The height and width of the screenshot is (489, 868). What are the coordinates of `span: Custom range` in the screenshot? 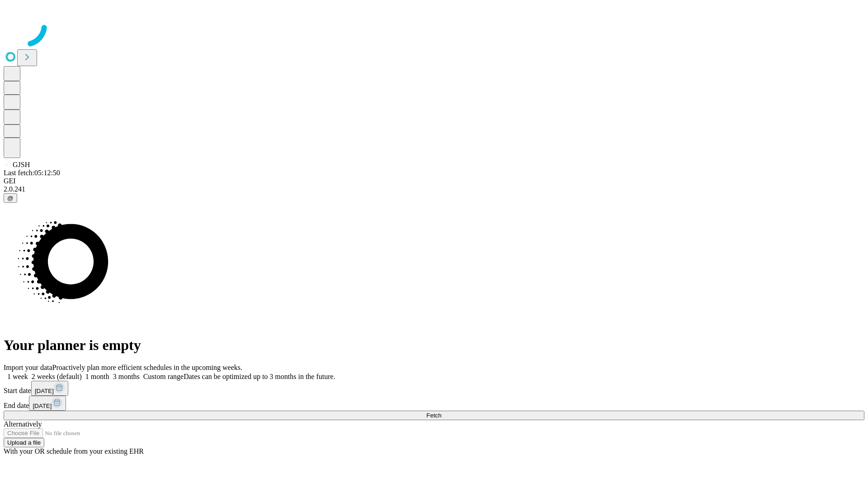 It's located at (163, 376).